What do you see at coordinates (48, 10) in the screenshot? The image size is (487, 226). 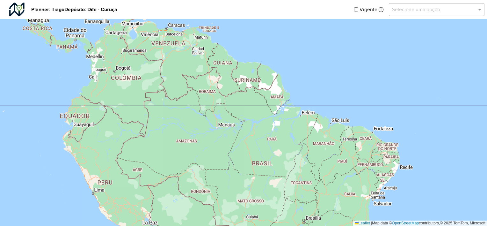 I see `strong: Planner: Tiago` at bounding box center [48, 10].